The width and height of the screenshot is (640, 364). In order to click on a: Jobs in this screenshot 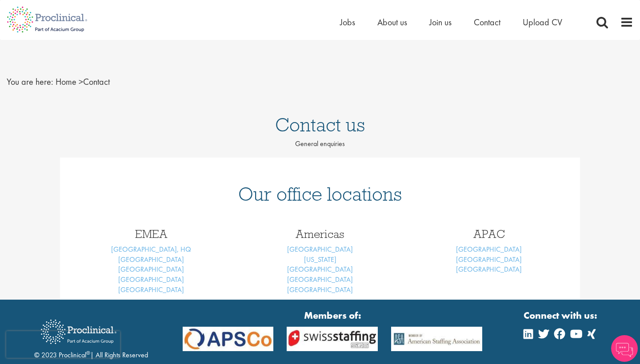, I will do `click(348, 22)`.